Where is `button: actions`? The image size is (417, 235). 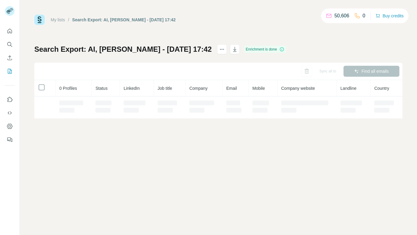
button: actions is located at coordinates (222, 49).